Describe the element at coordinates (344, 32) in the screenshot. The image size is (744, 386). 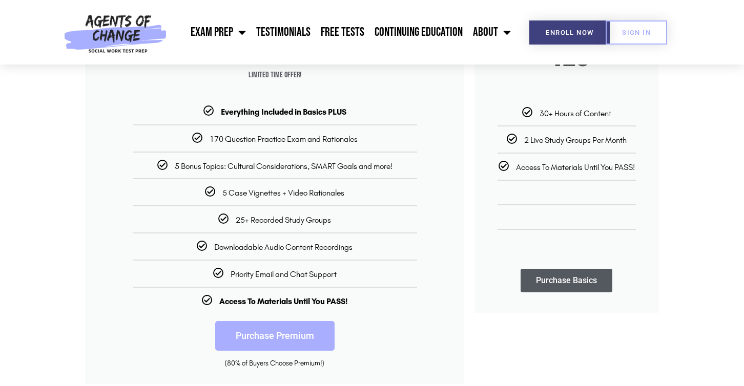
I see `nav: Menu` at that location.